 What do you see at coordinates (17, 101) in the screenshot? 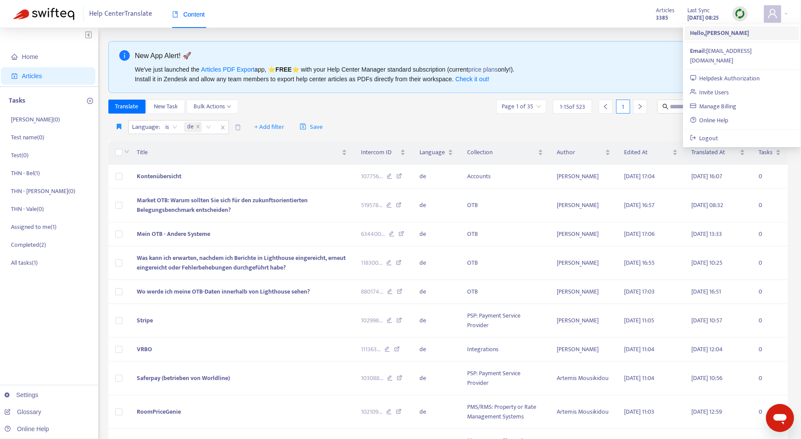
I see `p: Tasks` at bounding box center [17, 101].